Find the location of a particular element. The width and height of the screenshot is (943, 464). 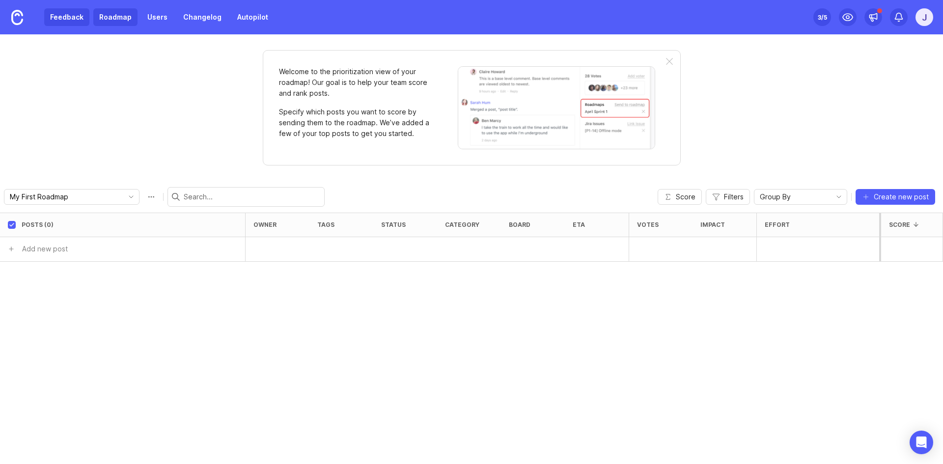

div: Effort is located at coordinates (777, 224).